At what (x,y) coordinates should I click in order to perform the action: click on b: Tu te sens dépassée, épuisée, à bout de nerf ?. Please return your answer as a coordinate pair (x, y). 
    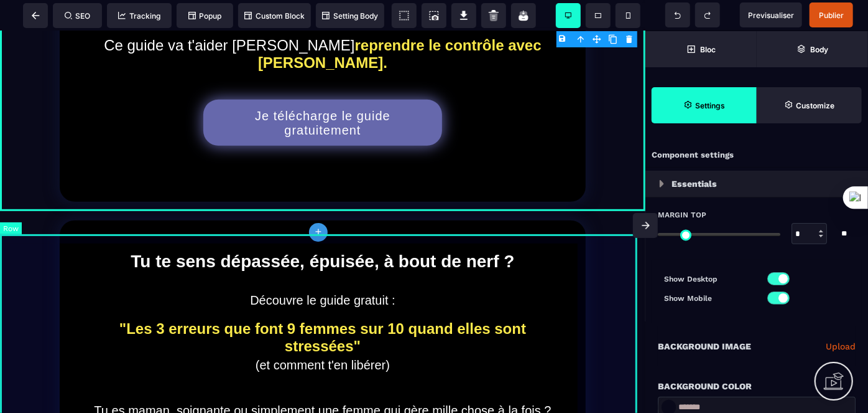
    Looking at the image, I should click on (322, 230).